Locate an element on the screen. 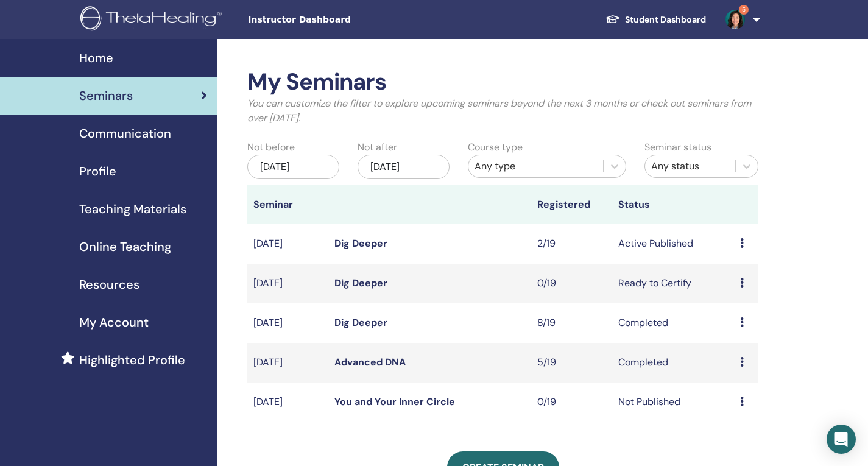  span: Teaching Materials is located at coordinates (132, 209).